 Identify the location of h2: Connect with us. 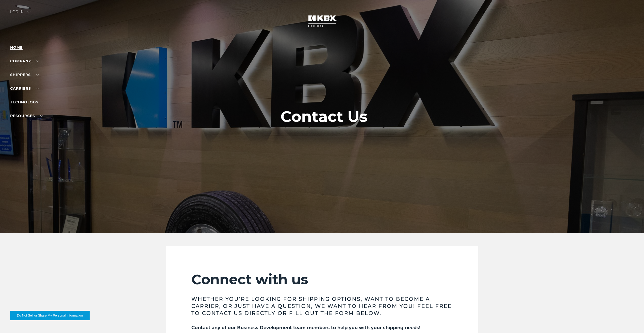
(322, 279).